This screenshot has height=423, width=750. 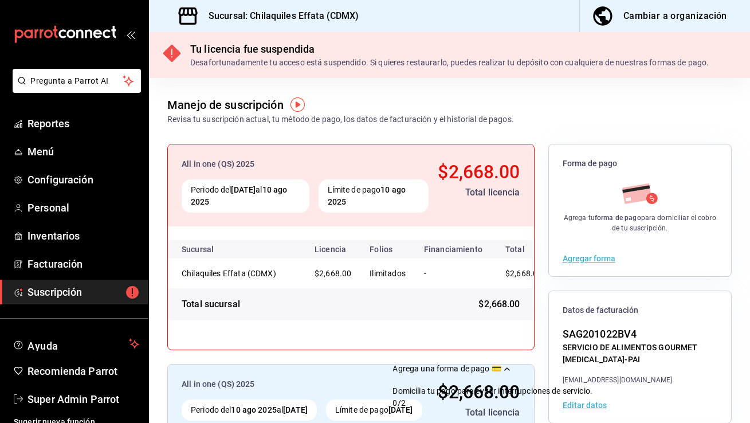 I want to click on span: Recomienda Parrot, so click(x=83, y=371).